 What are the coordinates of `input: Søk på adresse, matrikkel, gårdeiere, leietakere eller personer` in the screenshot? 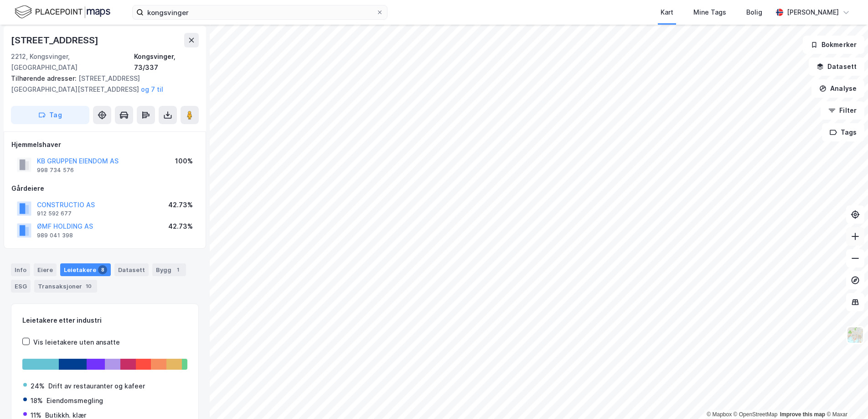 It's located at (260, 12).